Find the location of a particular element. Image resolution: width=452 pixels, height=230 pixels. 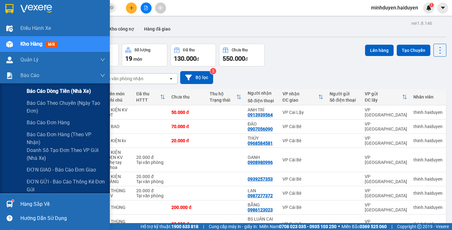

span: Kho hàng is located at coordinates (31, 44).